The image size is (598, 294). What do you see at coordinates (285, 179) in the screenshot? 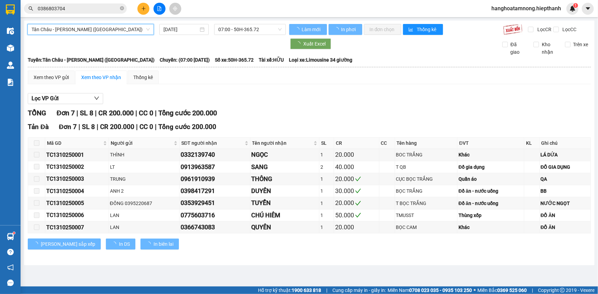
I see `td: THÔNG` at bounding box center [285, 179].